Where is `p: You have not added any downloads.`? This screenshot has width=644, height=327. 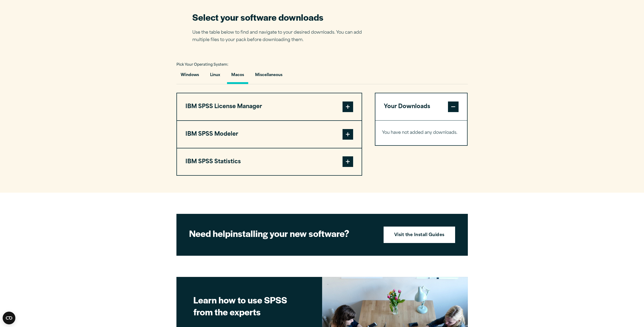
p: You have not added any downloads. is located at coordinates (422, 133).